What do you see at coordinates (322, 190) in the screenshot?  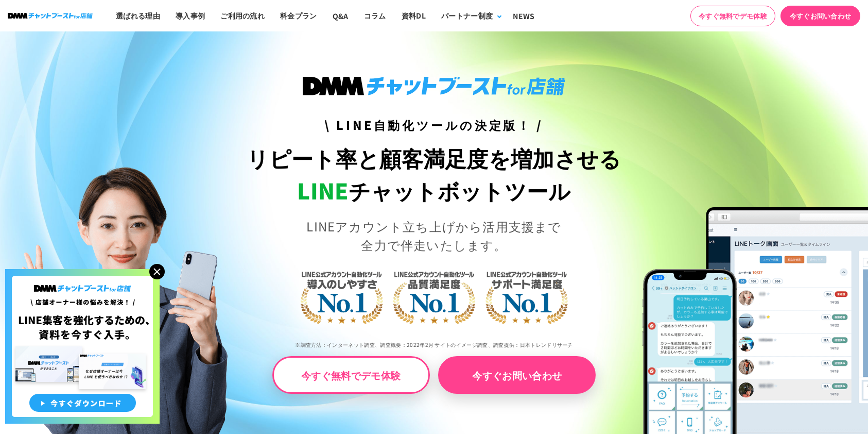 I see `span: LINE` at bounding box center [322, 190].